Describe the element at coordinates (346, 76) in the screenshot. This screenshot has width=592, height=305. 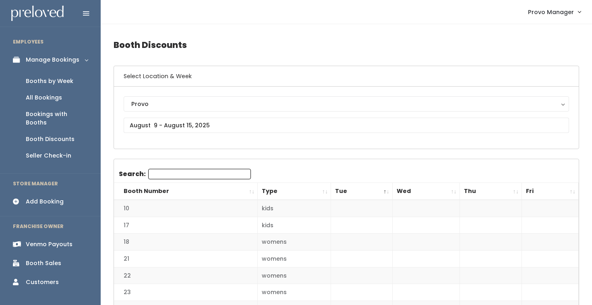
I see `h6: Select Location & Week` at that location.